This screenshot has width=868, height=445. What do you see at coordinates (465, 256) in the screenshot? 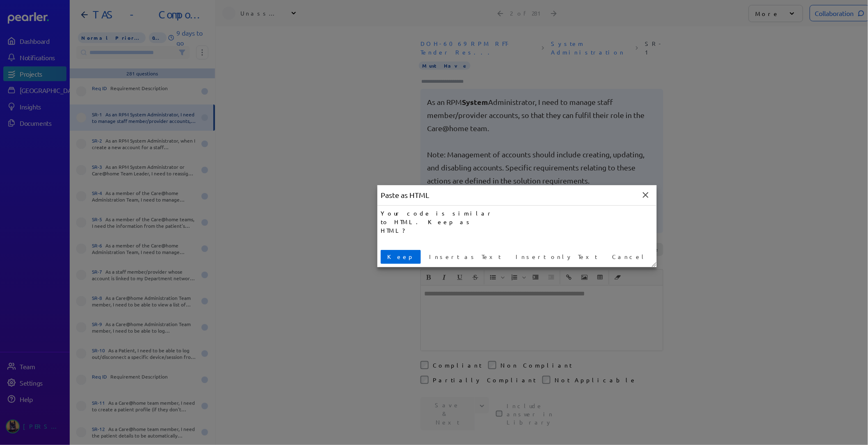
I see `span: Insert as Text` at bounding box center [465, 256].